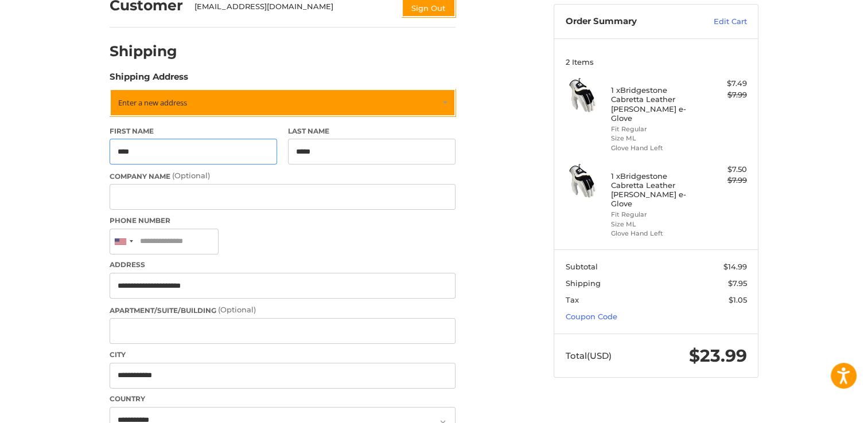  I want to click on a: Coupon Code, so click(591, 316).